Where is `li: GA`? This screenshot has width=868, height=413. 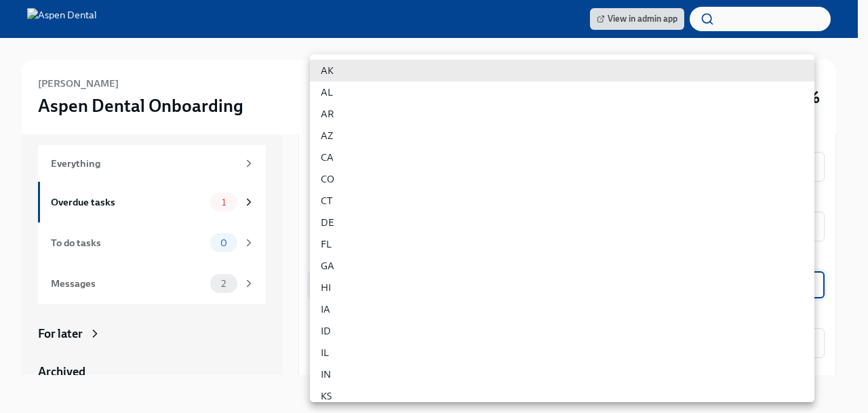
li: GA is located at coordinates (562, 266).